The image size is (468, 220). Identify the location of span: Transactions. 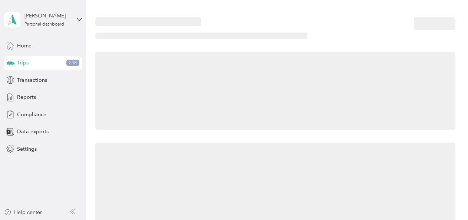
(32, 80).